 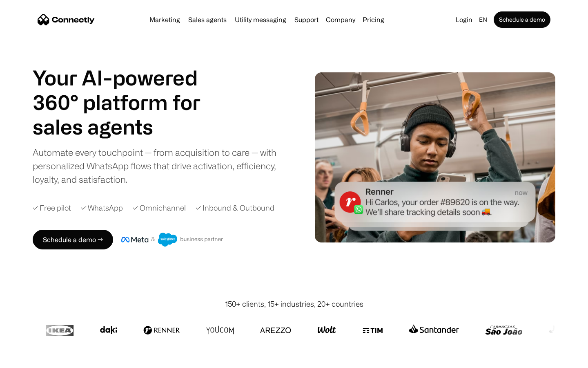 I want to click on img: Meta and Salesforce business partner badge., so click(x=172, y=239).